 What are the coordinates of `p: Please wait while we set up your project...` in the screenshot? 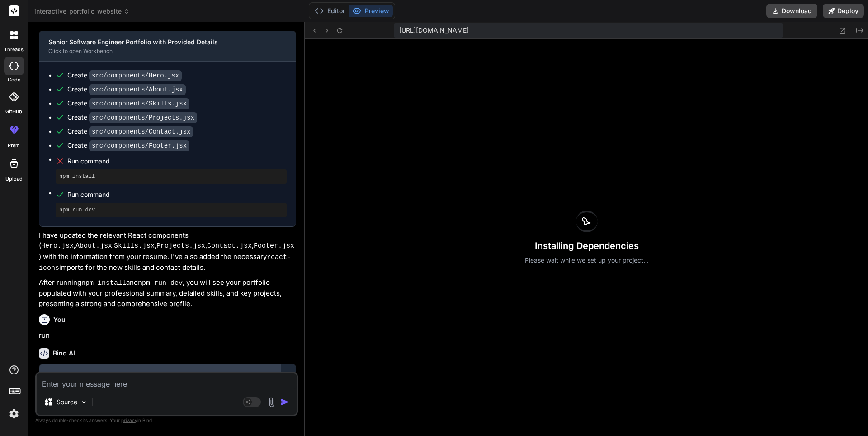 It's located at (587, 260).